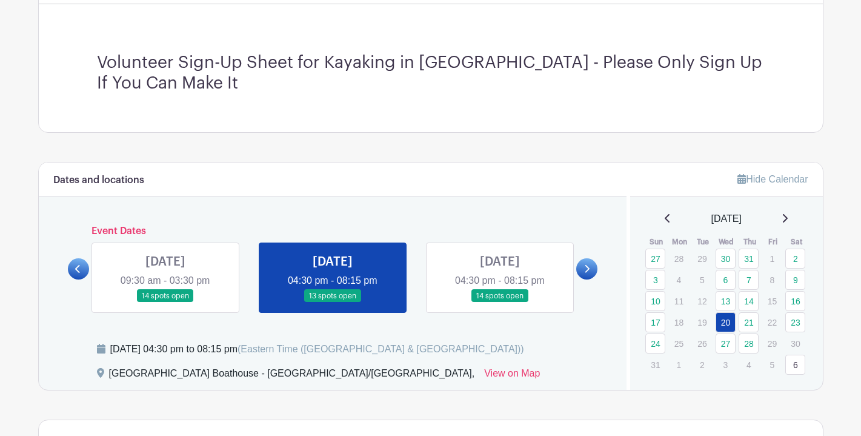 The height and width of the screenshot is (436, 861). Describe the element at coordinates (796, 242) in the screenshot. I see `th: Sat` at that location.